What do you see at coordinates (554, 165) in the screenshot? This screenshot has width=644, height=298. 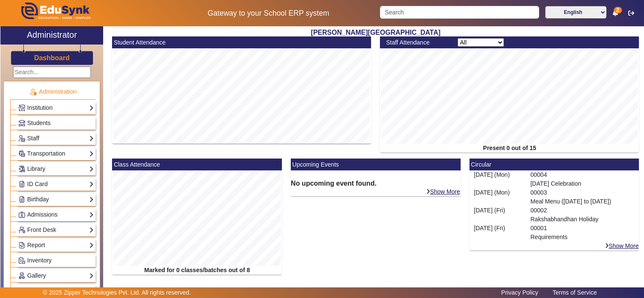 I see `mat-card-header: Circular` at bounding box center [554, 165].